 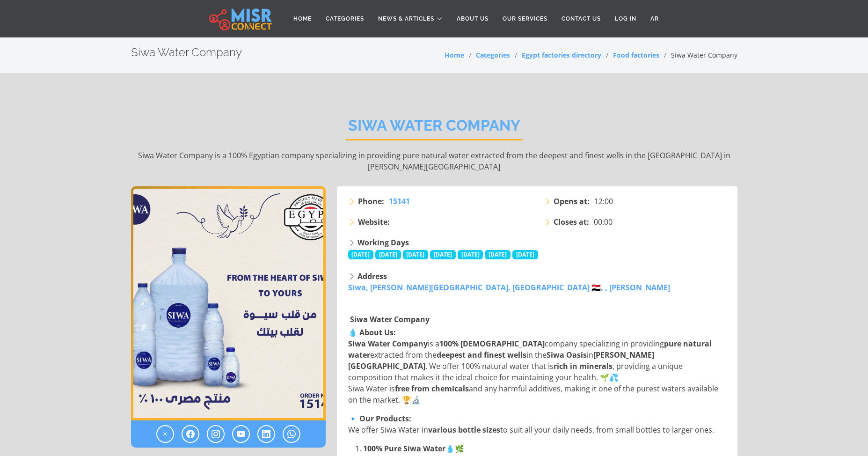 I want to click on strong: Closes at:, so click(x=571, y=222).